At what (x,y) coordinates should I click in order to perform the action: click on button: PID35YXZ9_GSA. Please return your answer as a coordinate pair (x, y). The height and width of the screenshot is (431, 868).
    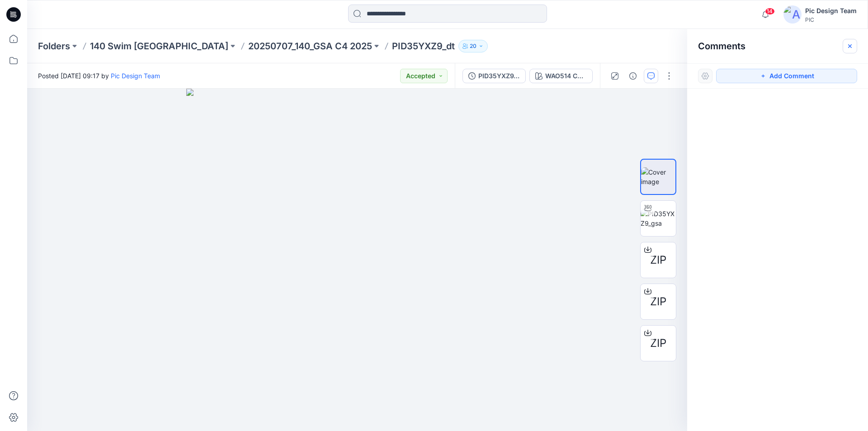
    Looking at the image, I should click on (494, 76).